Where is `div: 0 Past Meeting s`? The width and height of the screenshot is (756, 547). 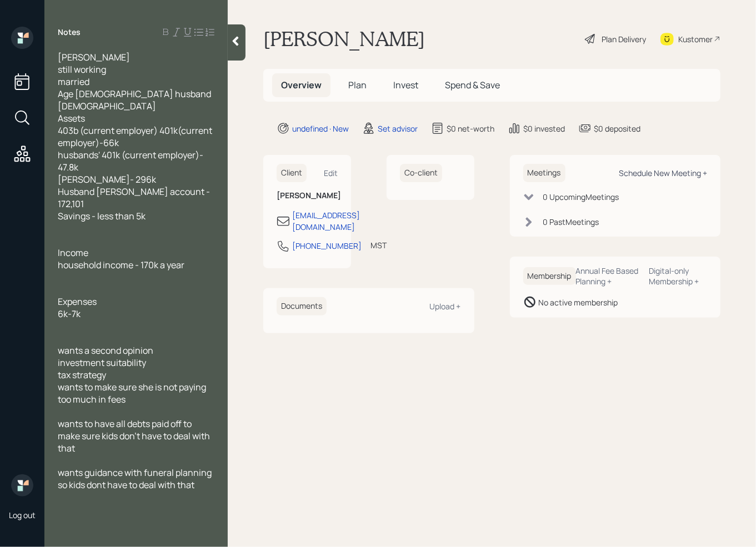
div: 0 Past Meeting s is located at coordinates (571, 221).